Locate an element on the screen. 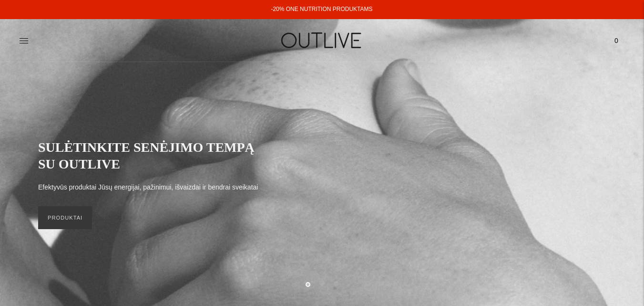  a: 0 is located at coordinates (617, 41).